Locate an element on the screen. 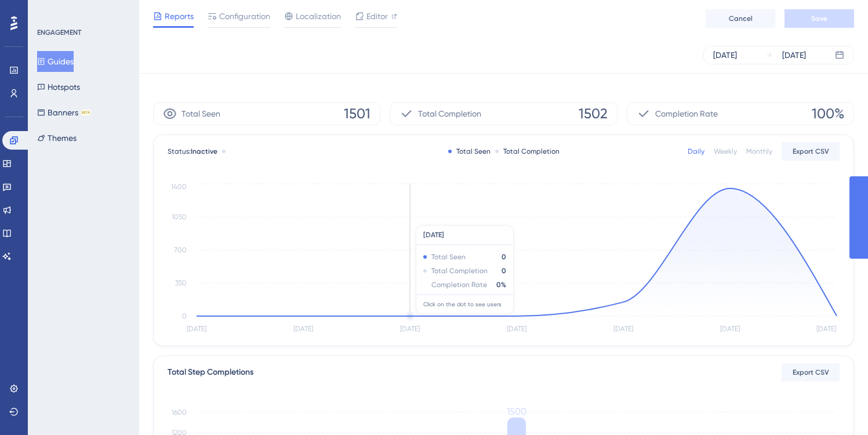 The width and height of the screenshot is (868, 435). span: Localization is located at coordinates (318, 16).